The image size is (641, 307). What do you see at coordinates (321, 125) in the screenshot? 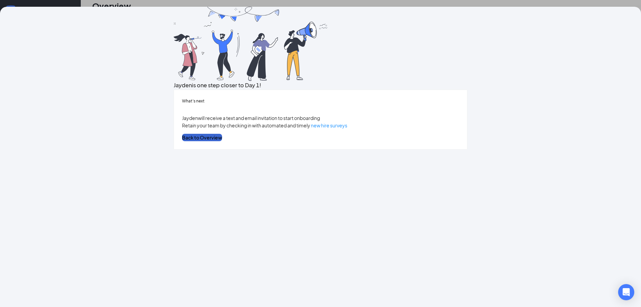
I see `p: Retain your team by checking in with automated and timely` at bounding box center [321, 125].